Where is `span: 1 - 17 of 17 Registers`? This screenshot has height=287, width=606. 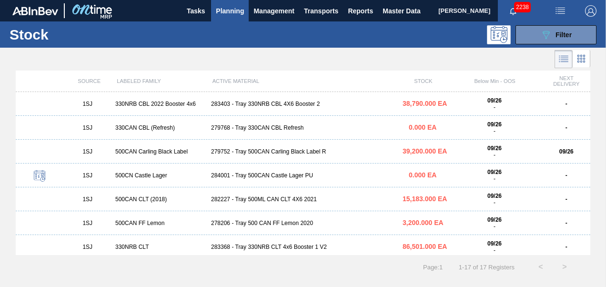
span: 1 - 17 of 17 Registers is located at coordinates (485, 267).